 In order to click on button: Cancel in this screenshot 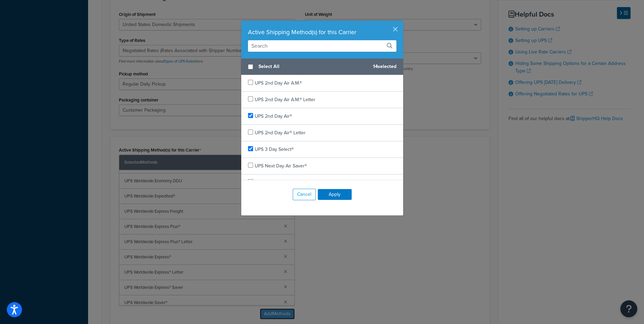, I will do `click(304, 194)`.